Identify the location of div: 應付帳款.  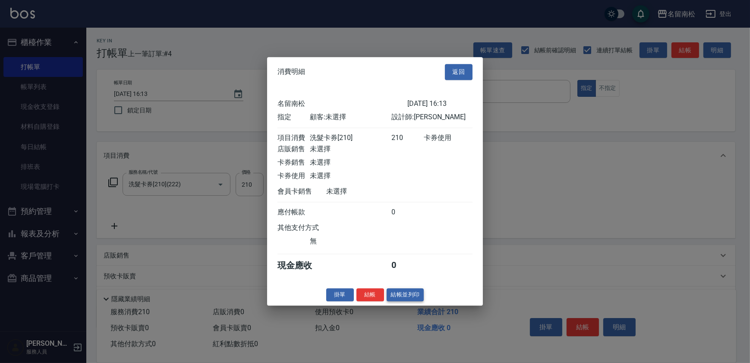
(294, 212).